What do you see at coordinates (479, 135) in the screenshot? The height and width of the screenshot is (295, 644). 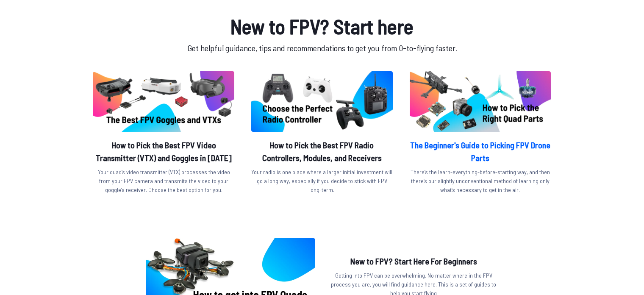 I see `a: image of postThe Beginner's Guide to Picking FPV Drone PartsThere’s the learn-everything-before-s...` at bounding box center [479, 135].